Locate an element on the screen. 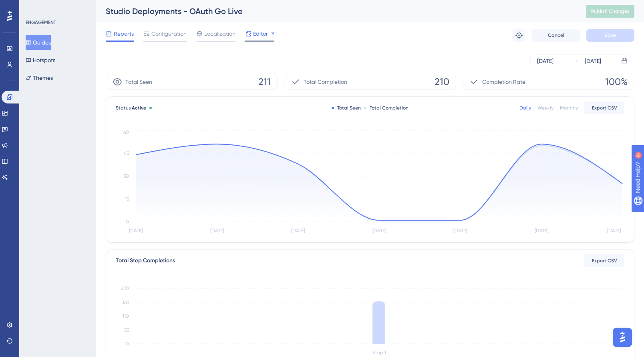  tspan: Step 1 is located at coordinates (380, 352).